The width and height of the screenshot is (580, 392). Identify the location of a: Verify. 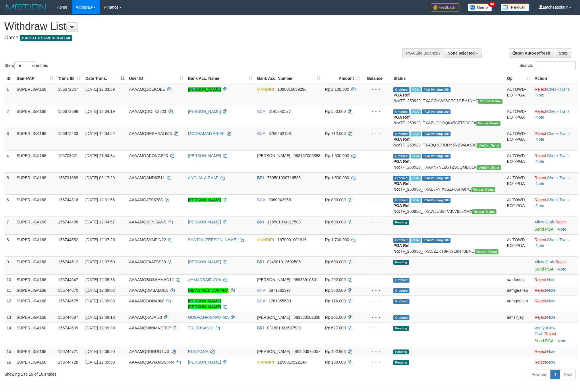
(540, 328).